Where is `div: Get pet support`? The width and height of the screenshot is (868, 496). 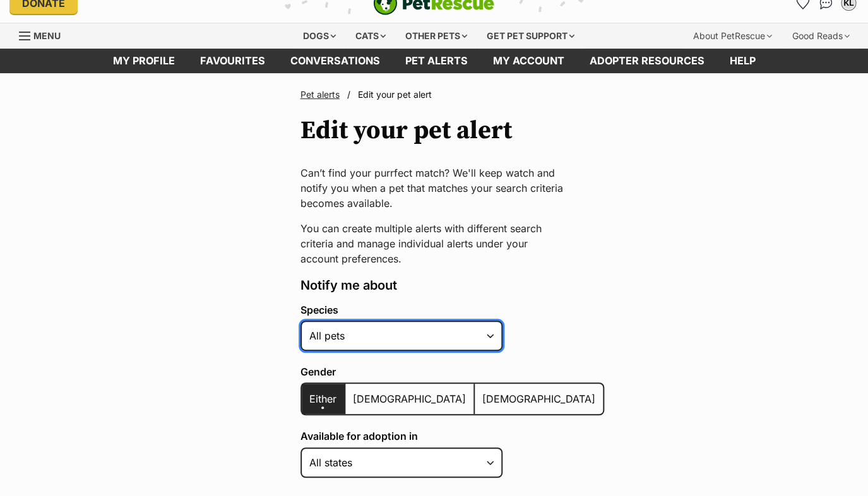
div: Get pet support is located at coordinates (530, 36).